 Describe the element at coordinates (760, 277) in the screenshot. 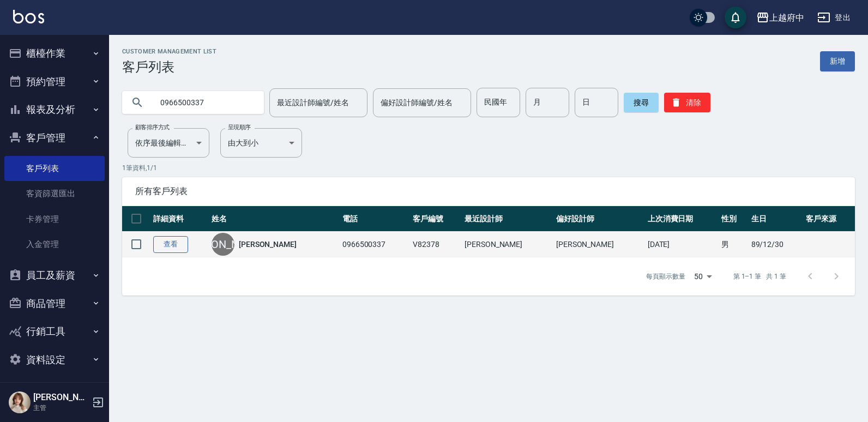

I see `p: 第 1–1 筆 共 1 筆` at that location.